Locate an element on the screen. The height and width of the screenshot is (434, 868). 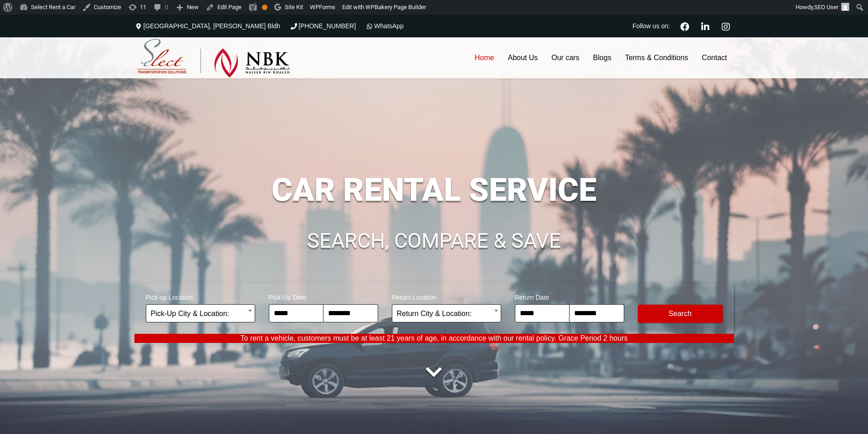
span: Return Date is located at coordinates (569, 296).